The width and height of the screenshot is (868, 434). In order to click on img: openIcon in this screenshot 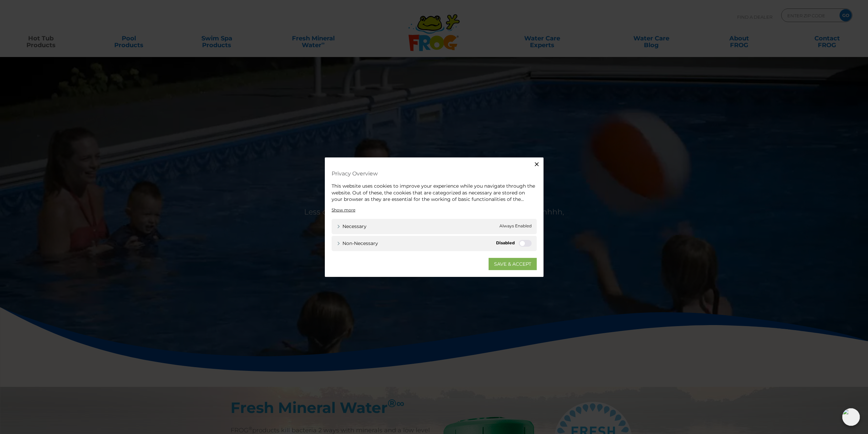, I will do `click(851, 417)`.